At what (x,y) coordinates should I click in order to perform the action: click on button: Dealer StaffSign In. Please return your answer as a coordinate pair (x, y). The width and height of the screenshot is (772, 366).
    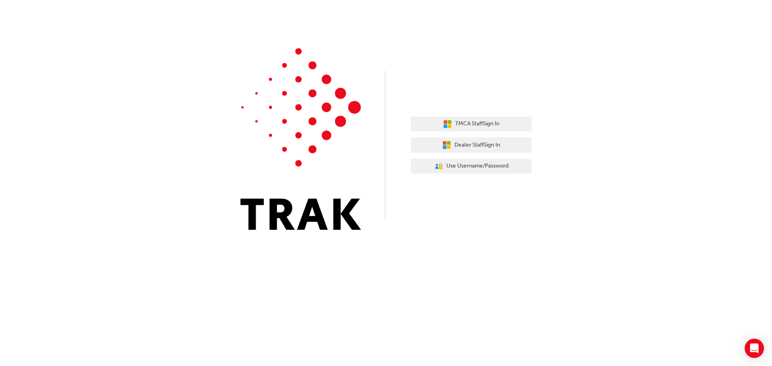
    Looking at the image, I should click on (471, 145).